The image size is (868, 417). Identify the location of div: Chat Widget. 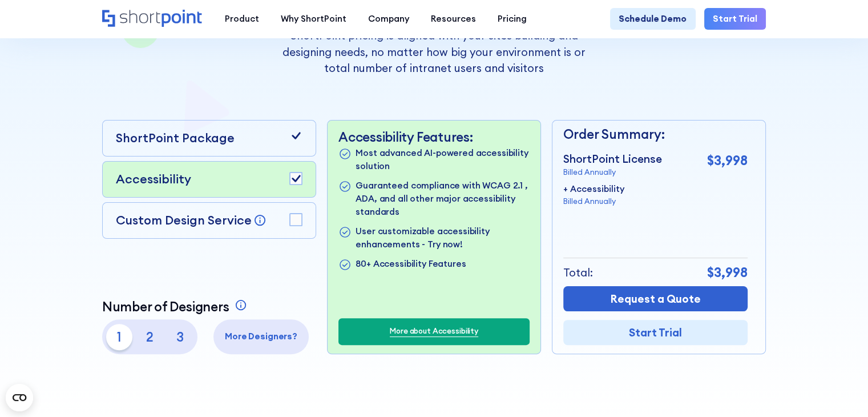
(765, 350).